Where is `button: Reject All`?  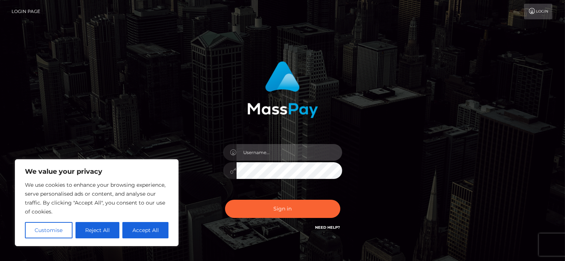 button: Reject All is located at coordinates (97, 231).